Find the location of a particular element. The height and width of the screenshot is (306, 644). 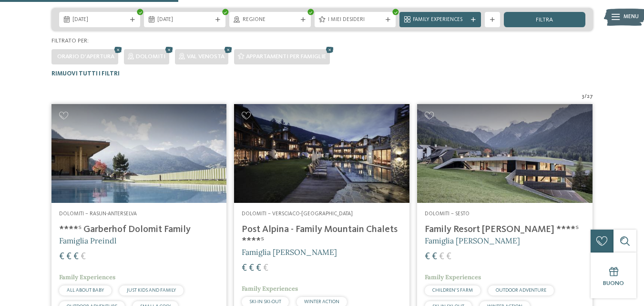

span: SKI-IN SKI-OUT is located at coordinates (265, 301).